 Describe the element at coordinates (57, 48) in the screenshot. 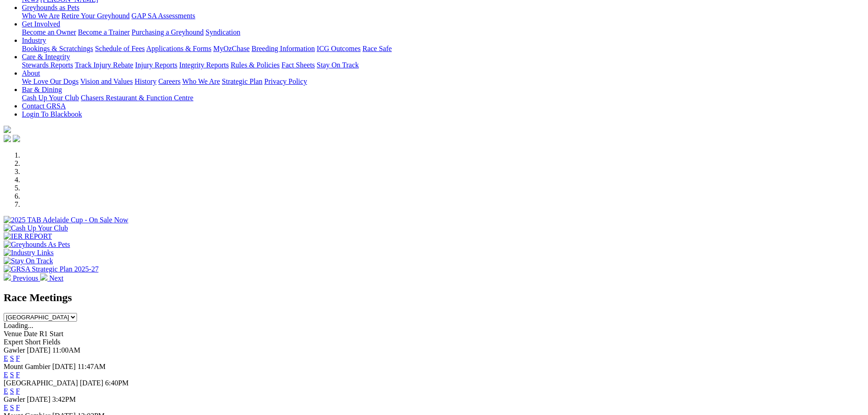

I see `a: Bookings & Scratchings` at that location.